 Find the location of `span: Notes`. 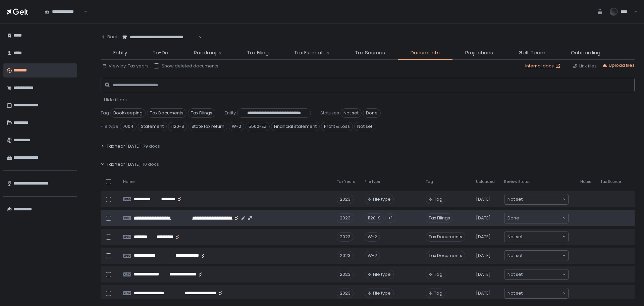

span: Notes is located at coordinates (586, 182).